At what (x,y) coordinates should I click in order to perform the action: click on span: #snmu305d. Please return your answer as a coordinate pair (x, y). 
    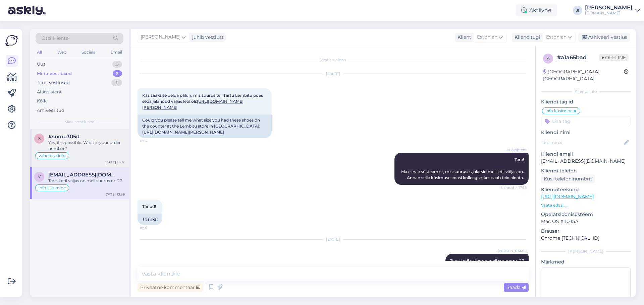
    Looking at the image, I should click on (63, 137).